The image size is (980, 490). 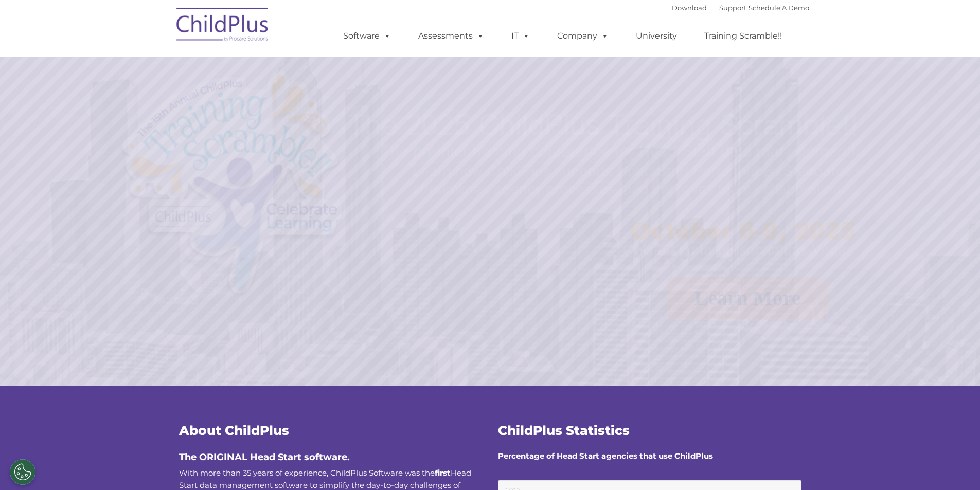 What do you see at coordinates (747, 298) in the screenshot?
I see `a: Learn More` at bounding box center [747, 298].